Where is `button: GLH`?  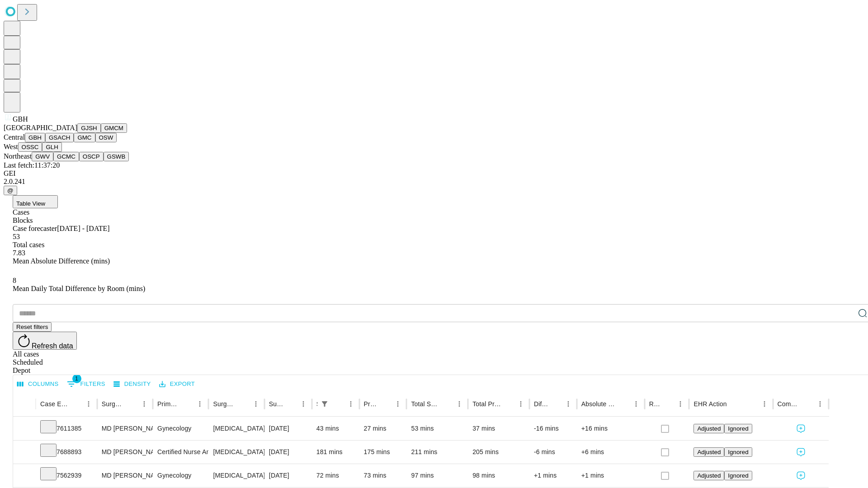 button: GLH is located at coordinates (51, 147).